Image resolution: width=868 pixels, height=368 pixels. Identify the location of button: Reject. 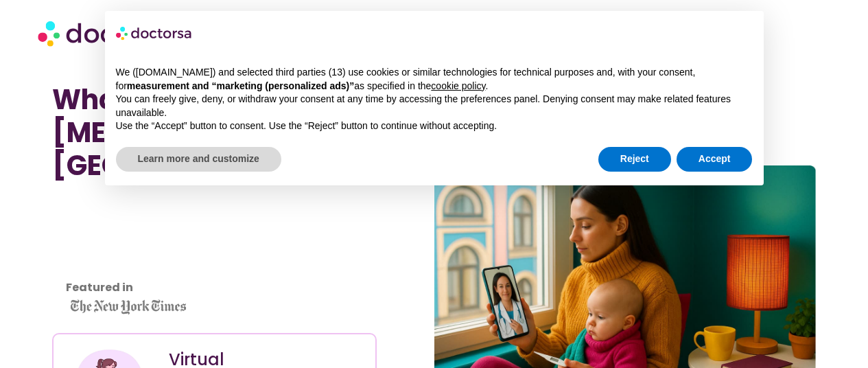
(634, 159).